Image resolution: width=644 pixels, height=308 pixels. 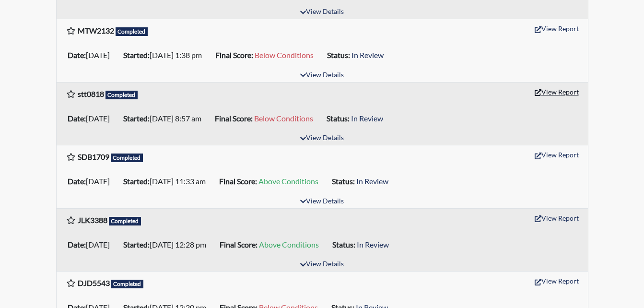 I want to click on b: JLK3388, so click(x=92, y=220).